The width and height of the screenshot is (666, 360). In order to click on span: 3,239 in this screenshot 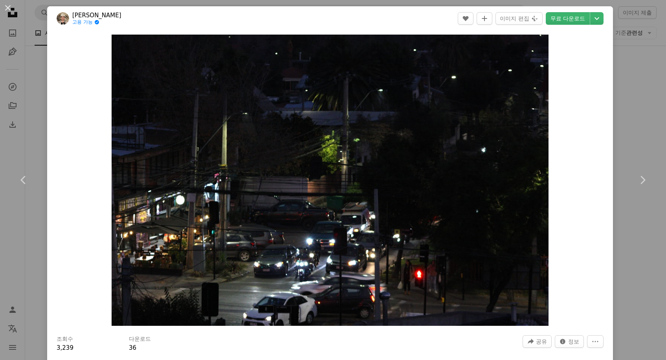, I will do `click(65, 348)`.